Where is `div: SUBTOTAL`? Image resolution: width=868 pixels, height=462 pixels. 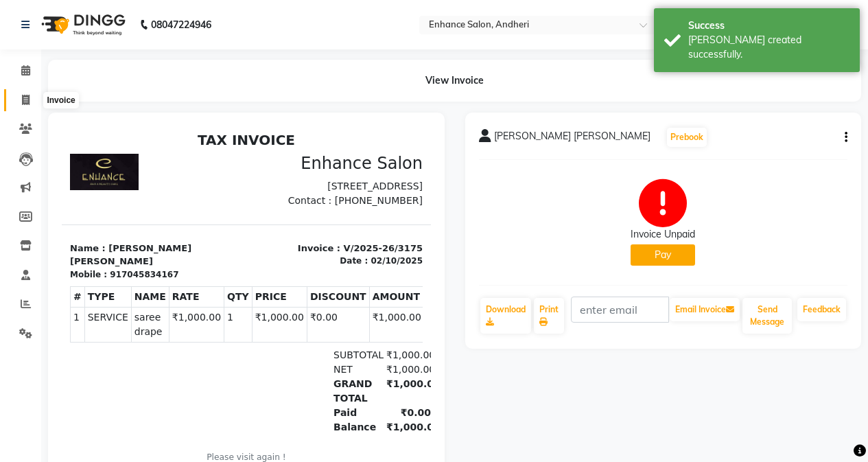
div: SUBTOTAL is located at coordinates (290, 228).